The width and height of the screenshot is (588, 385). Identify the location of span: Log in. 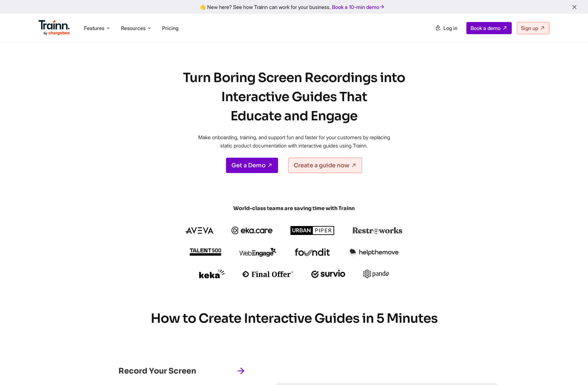
(450, 28).